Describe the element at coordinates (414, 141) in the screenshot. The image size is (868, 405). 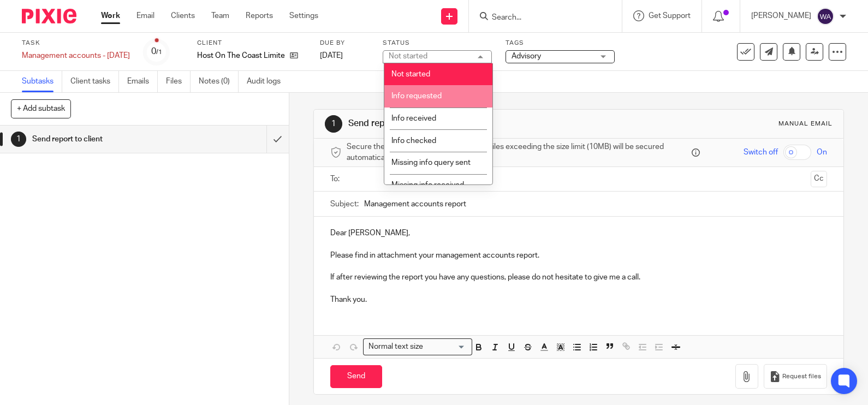
I see `span: Info checked` at that location.